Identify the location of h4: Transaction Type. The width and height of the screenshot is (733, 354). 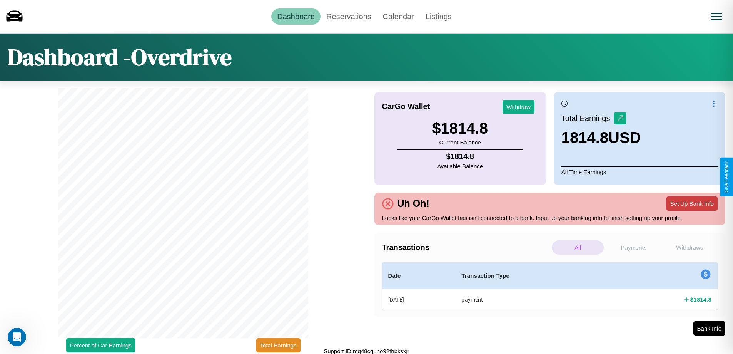
(533, 276).